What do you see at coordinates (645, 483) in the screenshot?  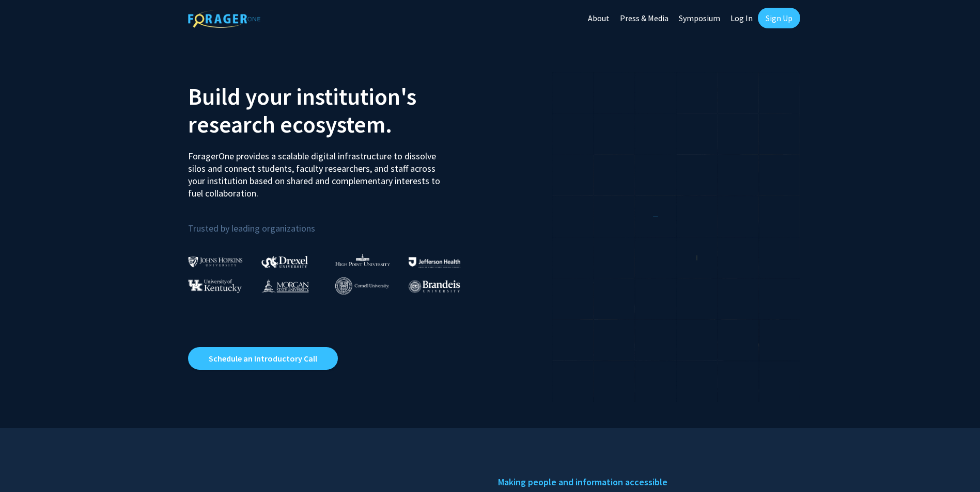 I see `h5: Making people and information accessible` at bounding box center [645, 483].